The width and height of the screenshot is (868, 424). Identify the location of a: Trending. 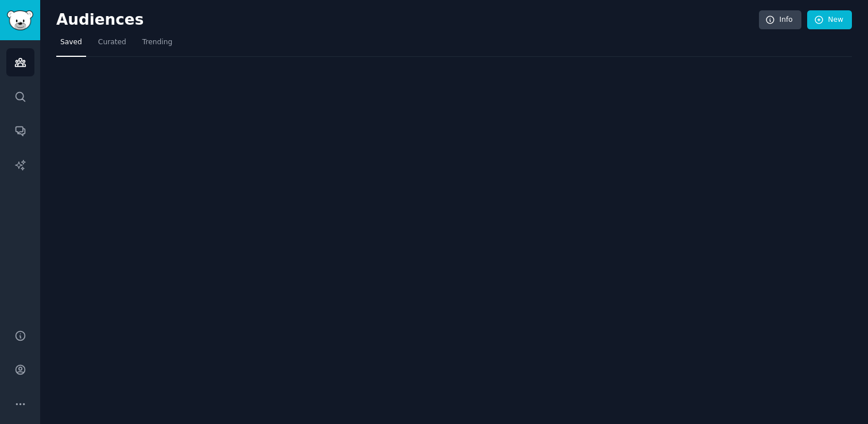
(157, 45).